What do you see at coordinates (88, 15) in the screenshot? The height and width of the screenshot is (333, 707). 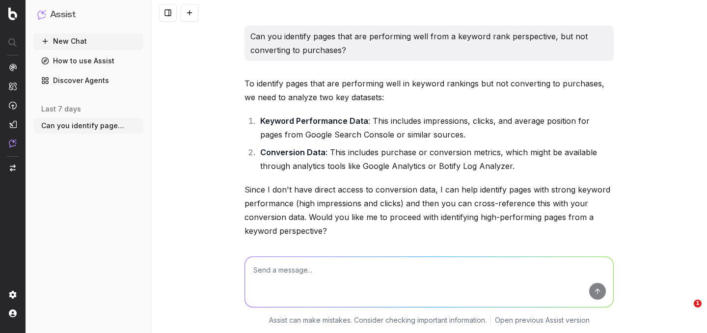 I see `button: Assist` at bounding box center [88, 15].